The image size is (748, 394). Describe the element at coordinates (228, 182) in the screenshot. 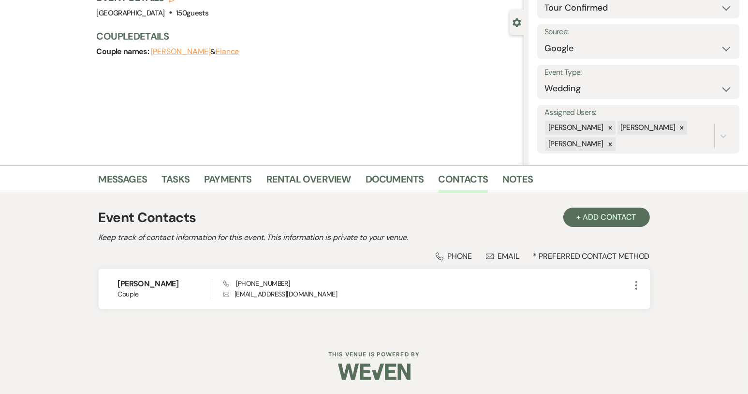

I see `a: Payments` at that location.